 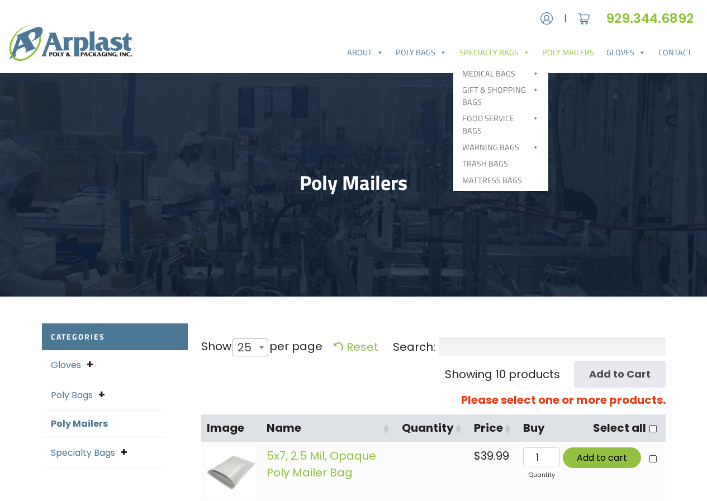 I want to click on input: Add to Cart, so click(x=620, y=374).